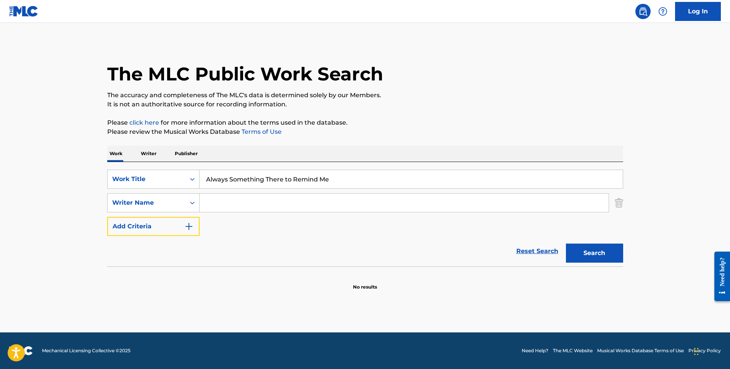  Describe the element at coordinates (365, 95) in the screenshot. I see `p: The accuracy and completeness of The MLC's data is determined solely by our Members.` at that location.